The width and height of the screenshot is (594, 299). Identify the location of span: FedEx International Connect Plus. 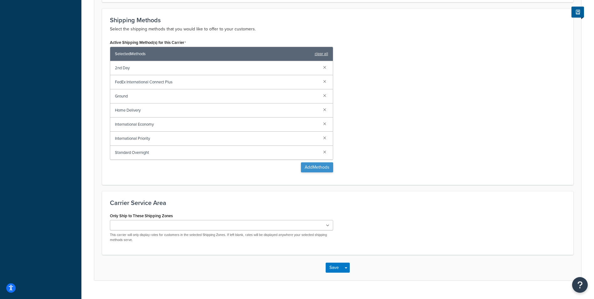
(216, 82).